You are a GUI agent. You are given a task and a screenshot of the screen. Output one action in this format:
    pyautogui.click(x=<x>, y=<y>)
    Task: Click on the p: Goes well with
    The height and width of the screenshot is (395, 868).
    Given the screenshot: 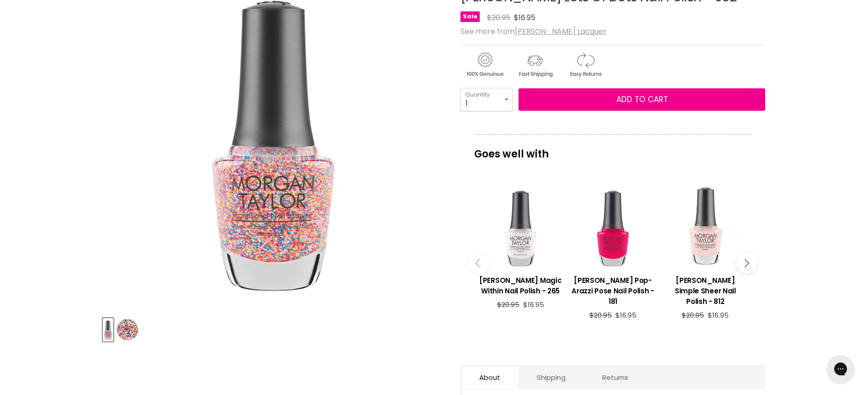 What is the action you would take?
    pyautogui.click(x=613, y=149)
    